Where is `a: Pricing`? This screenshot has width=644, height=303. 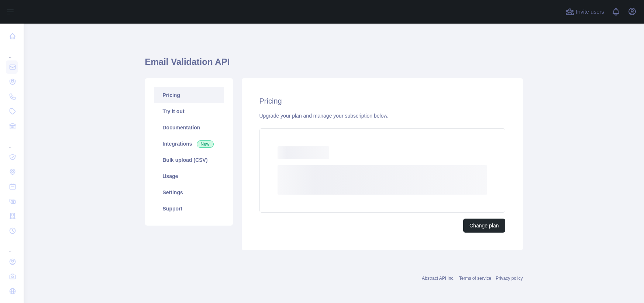
a: Pricing is located at coordinates (189, 95).